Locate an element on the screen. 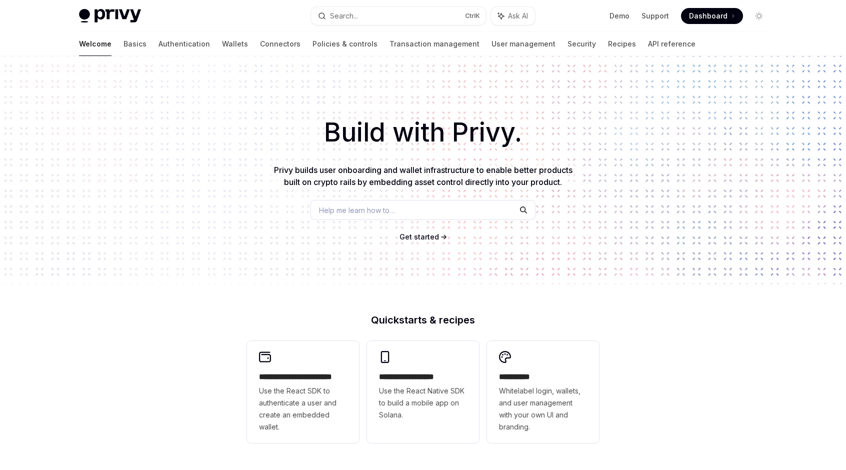 Image resolution: width=846 pixels, height=470 pixels. a: Basics is located at coordinates (135, 44).